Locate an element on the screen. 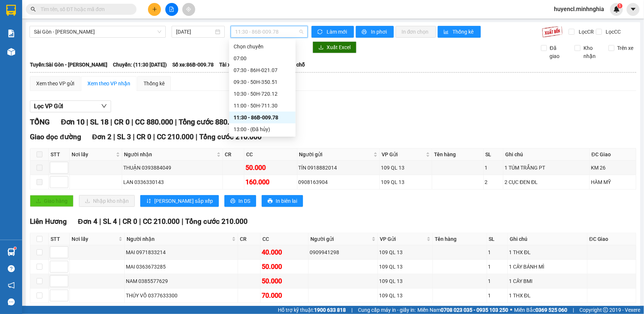 The height and width of the screenshot is (314, 644). button: downloadXuất Excel is located at coordinates (334, 47).